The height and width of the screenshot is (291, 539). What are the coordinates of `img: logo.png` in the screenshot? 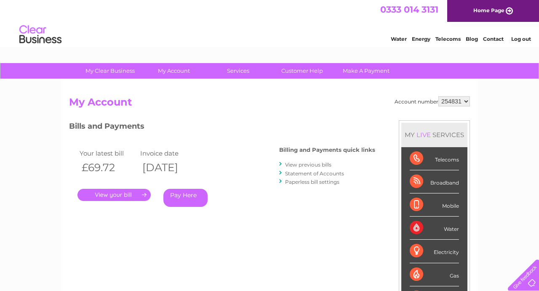 It's located at (40, 35).